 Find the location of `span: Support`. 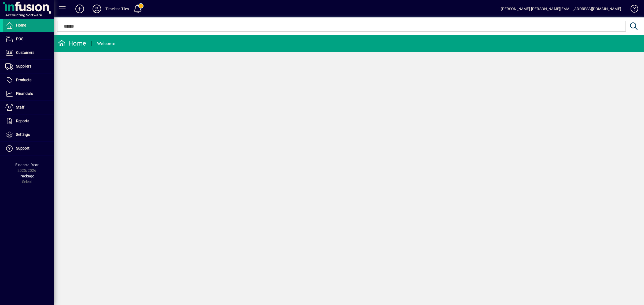

span: Support is located at coordinates (23, 148).